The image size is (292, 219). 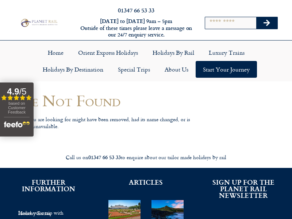 What do you see at coordinates (108, 53) in the screenshot?
I see `a: Orient Express Holidays` at bounding box center [108, 53].